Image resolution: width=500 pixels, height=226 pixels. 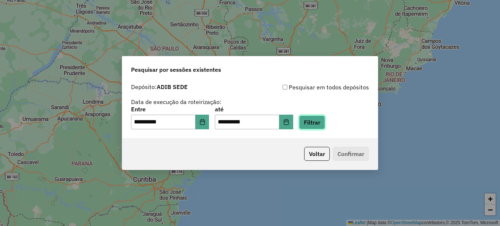 I want to click on button: Filtrar, so click(x=312, y=122).